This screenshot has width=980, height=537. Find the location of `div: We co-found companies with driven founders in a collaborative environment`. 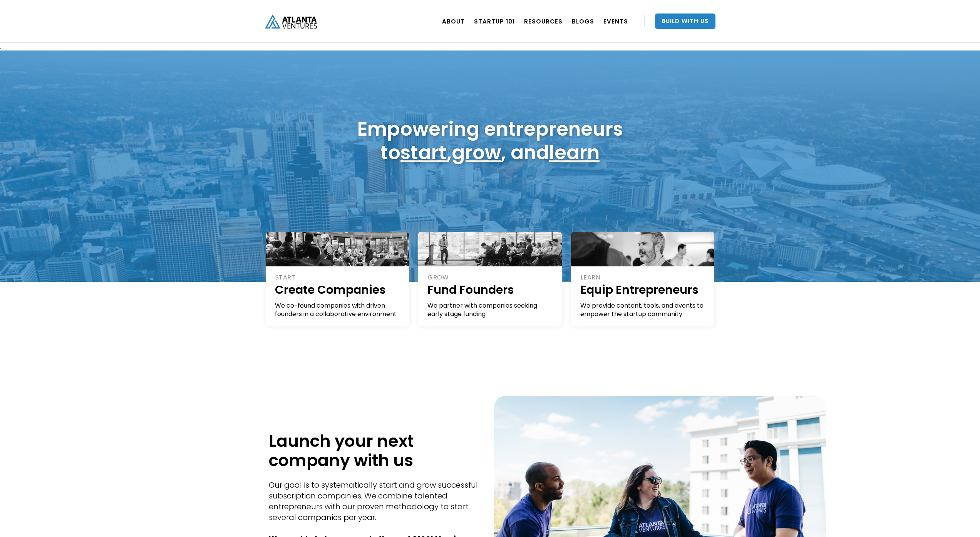

div: We co-found companies with driven founders in a collaborative environment is located at coordinates (338, 310).